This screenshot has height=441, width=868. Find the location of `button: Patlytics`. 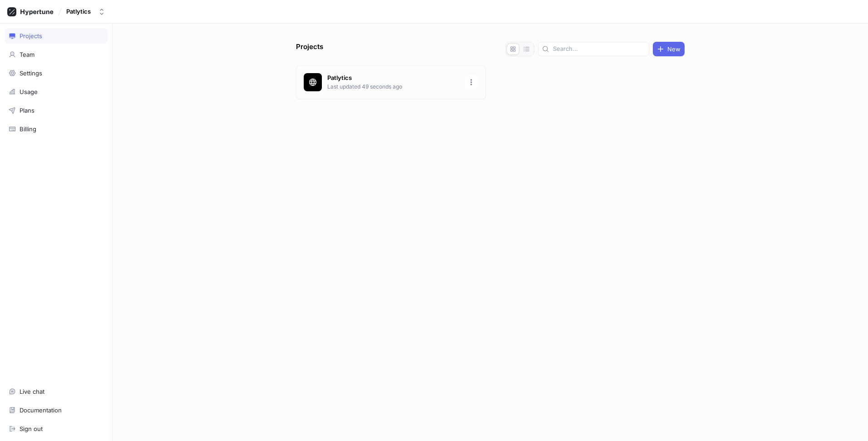

button: Patlytics is located at coordinates (86, 11).